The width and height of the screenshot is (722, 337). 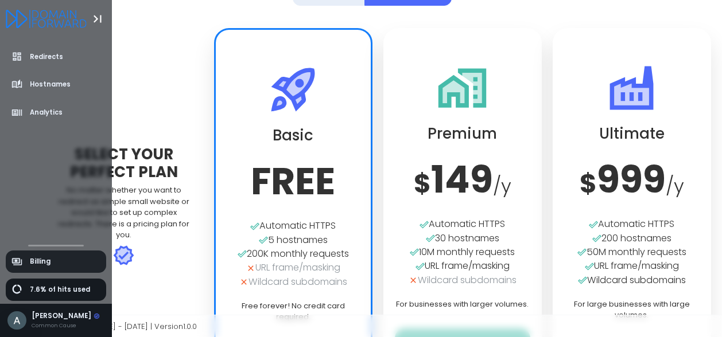 What do you see at coordinates (98, 19) in the screenshot?
I see `button: Toggle Aside` at bounding box center [98, 19].